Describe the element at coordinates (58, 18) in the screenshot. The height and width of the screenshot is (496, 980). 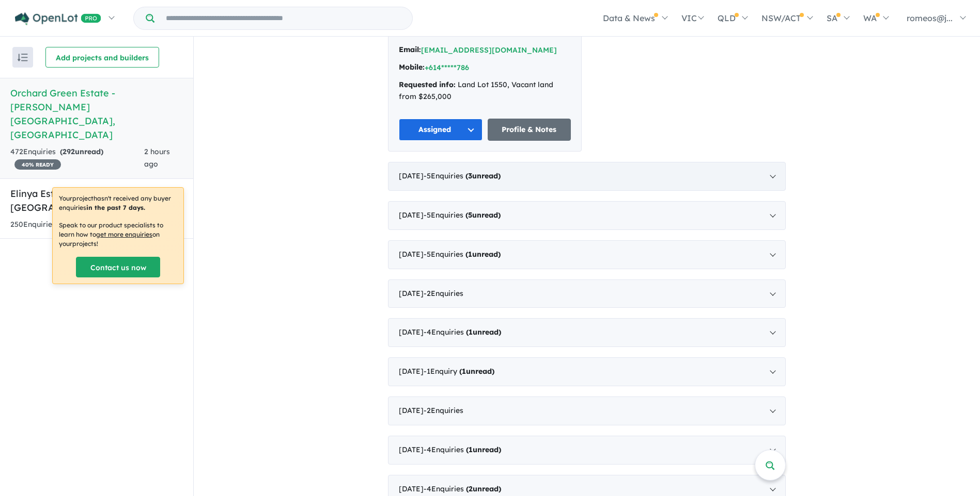
I see `img: Openlot PRO Logo White` at that location.